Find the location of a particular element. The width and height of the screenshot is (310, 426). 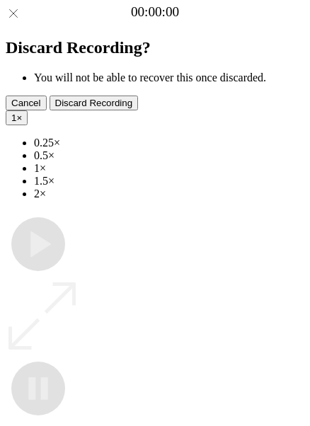

li: 1× is located at coordinates (169, 168).